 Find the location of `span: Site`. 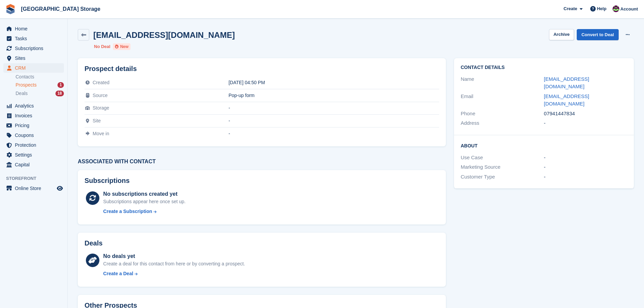

span: Site is located at coordinates (97, 121).